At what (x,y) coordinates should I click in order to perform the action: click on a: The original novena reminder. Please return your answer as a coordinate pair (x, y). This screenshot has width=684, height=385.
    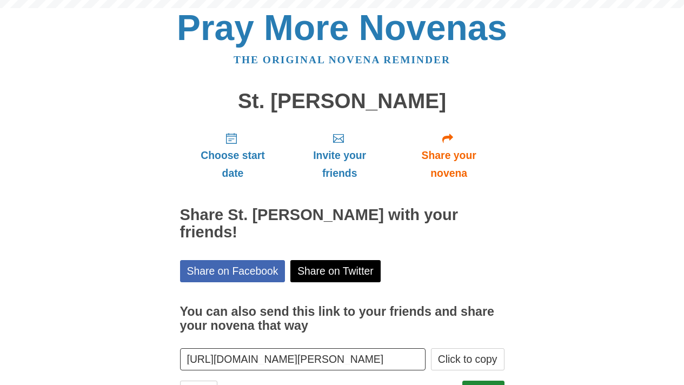
    Looking at the image, I should click on (342, 59).